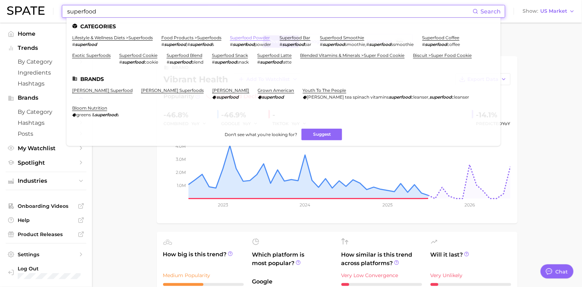 This screenshot has width=582, height=287. Describe the element at coordinates (46, 34) in the screenshot. I see `a: Home` at that location.